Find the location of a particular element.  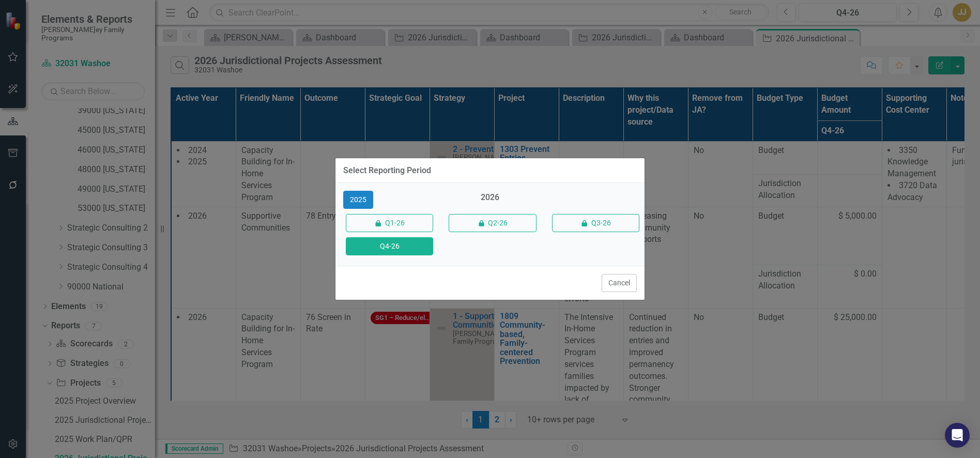

button: Q3-26 is located at coordinates (596, 223).